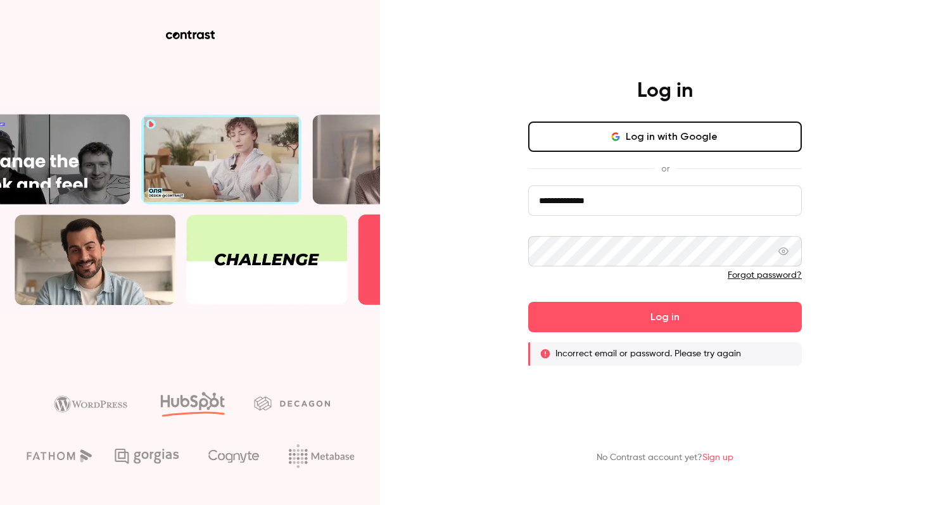  I want to click on button: Log in with Google, so click(665, 137).